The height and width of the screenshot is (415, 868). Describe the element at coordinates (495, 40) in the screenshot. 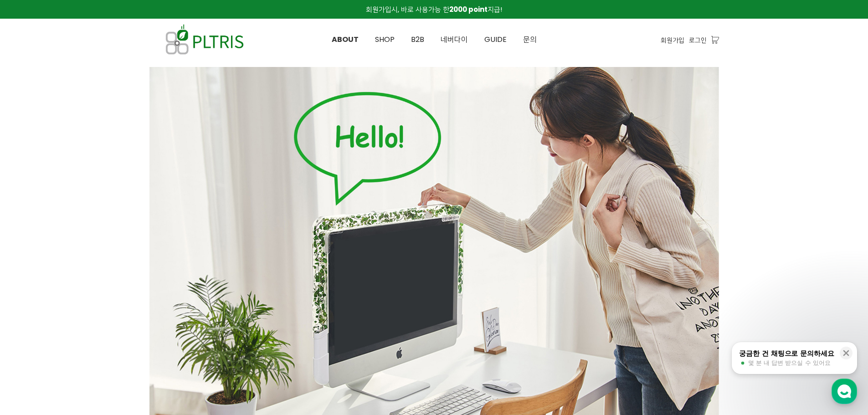

I see `a: GUIDE` at that location.